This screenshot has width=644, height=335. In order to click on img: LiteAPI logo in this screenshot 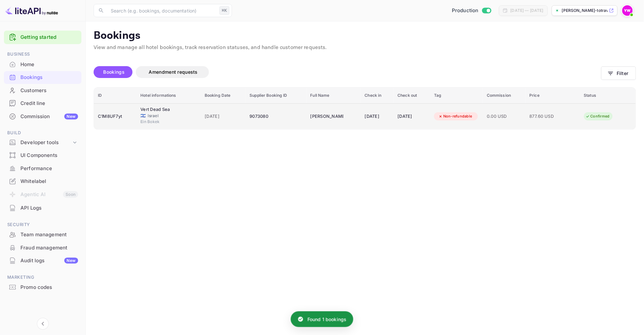, I will do `click(31, 11)`.